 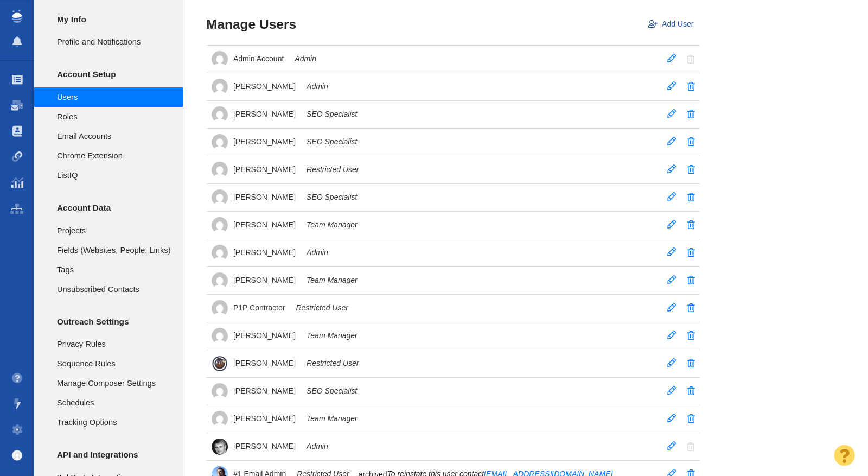 I want to click on span: P1P Contractor, so click(x=259, y=308).